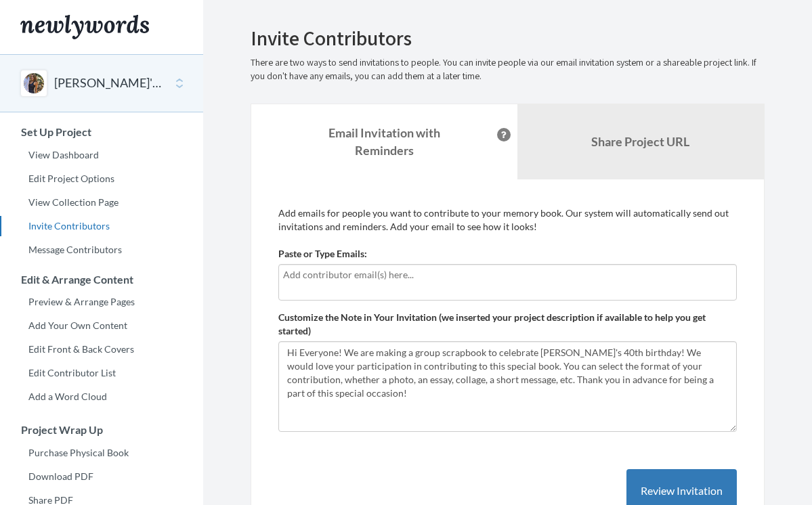 Image resolution: width=812 pixels, height=505 pixels. I want to click on p: Add emails for people you want to contribute to your memory book. Our system will automatically s..., so click(507, 220).